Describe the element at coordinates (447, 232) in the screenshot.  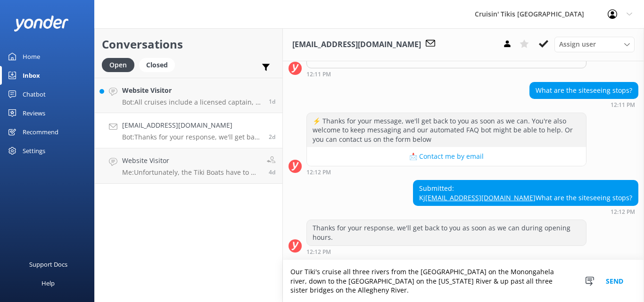
I see `div: Thanks for your response, we'll get back to you as soon as we can during opening hours.` at that location.